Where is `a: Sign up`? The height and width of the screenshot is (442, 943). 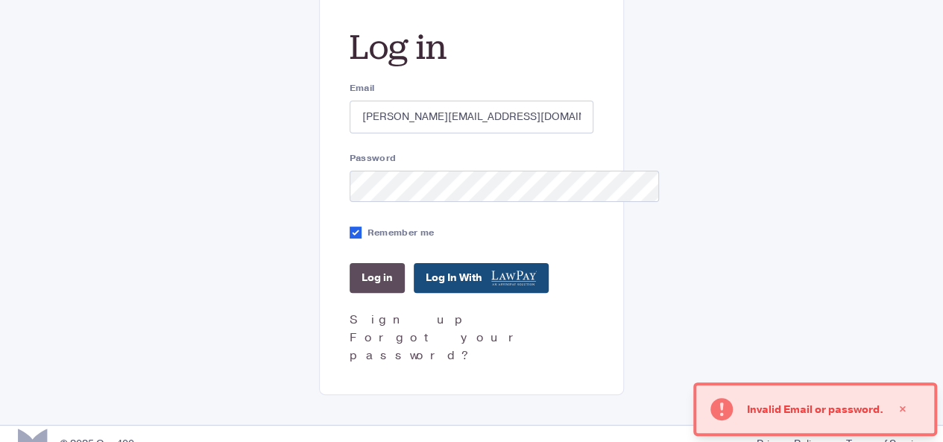
a: Sign up is located at coordinates (410, 320).